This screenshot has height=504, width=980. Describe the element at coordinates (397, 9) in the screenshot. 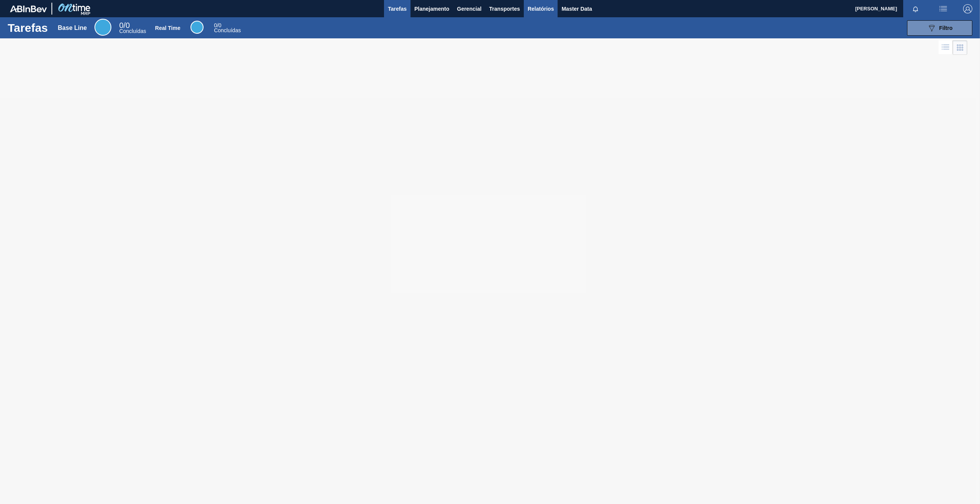

I see `span: Tarefas` at that location.